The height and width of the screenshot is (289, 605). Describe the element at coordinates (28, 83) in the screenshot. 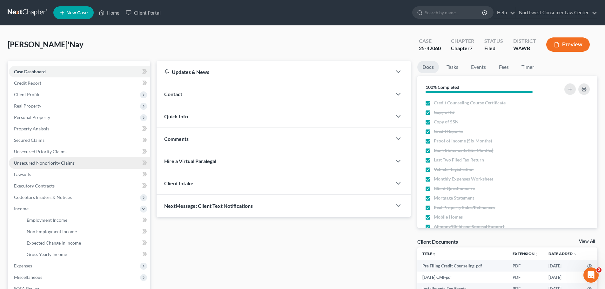

I see `span: Credit Report` at that location.